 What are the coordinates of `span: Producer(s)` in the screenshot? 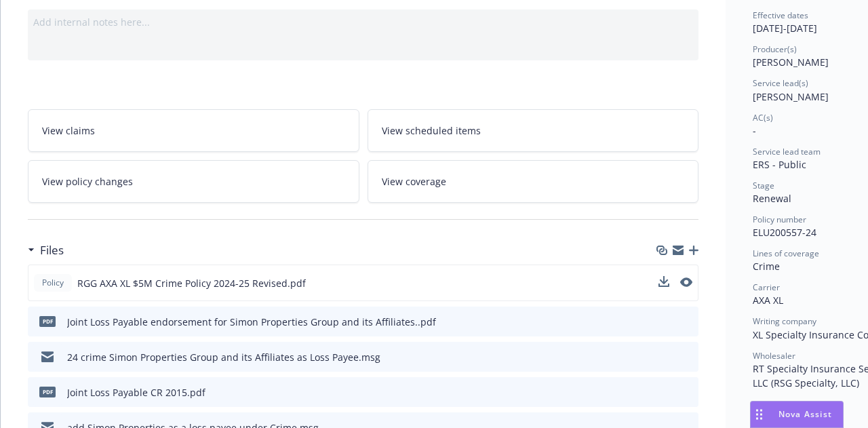 It's located at (774, 48).